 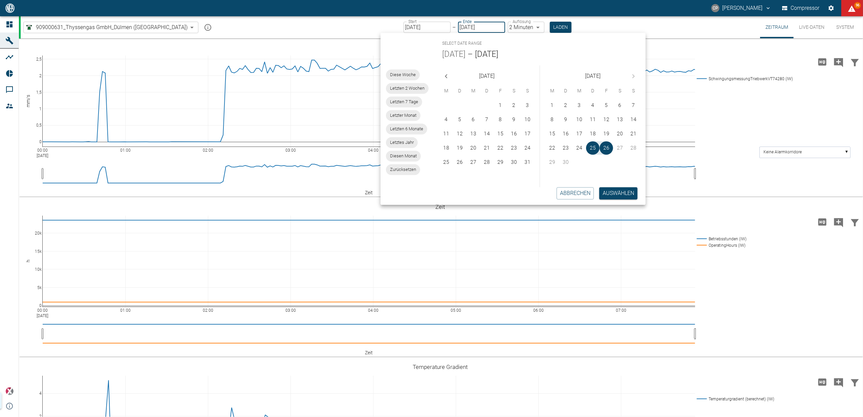 I want to click on button: 24, so click(x=579, y=148).